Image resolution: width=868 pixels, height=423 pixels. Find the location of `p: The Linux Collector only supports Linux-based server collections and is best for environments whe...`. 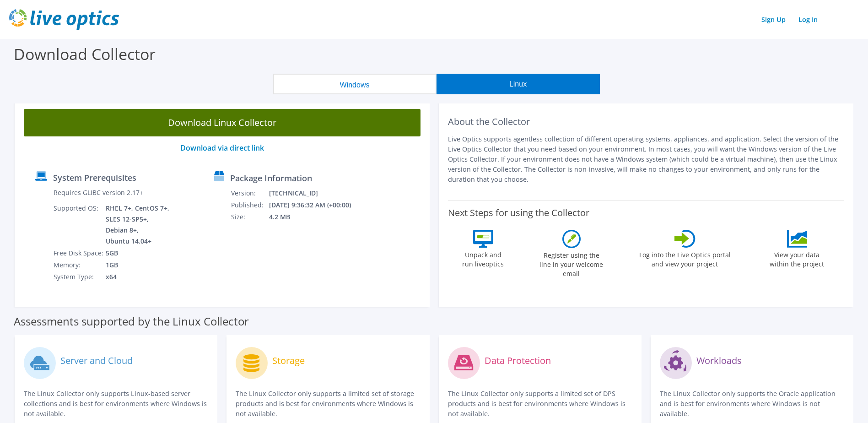

p: The Linux Collector only supports Linux-based server collections and is best for environments whe... is located at coordinates (115, 404).